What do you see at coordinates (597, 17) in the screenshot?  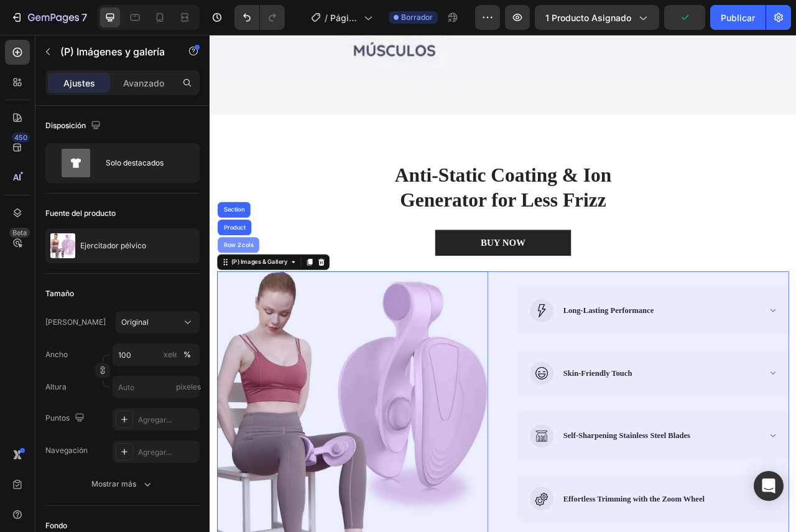 I see `button: 1 producto asignado` at bounding box center [597, 17].